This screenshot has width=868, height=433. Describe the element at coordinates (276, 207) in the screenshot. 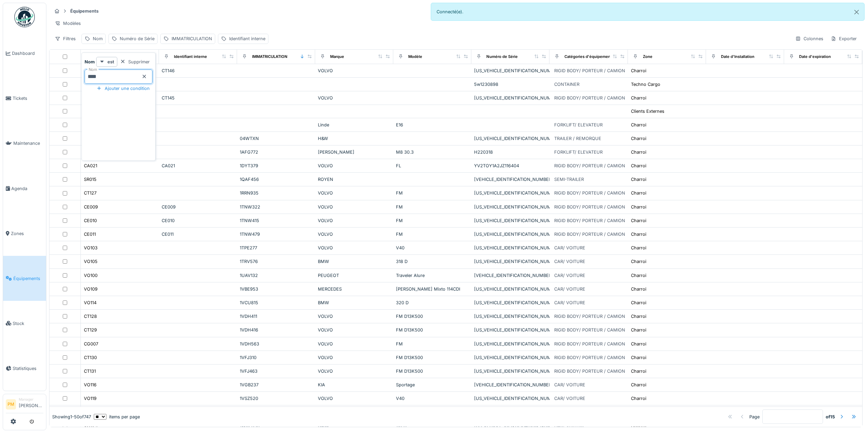

I see `div: 1TNW322` at that location.